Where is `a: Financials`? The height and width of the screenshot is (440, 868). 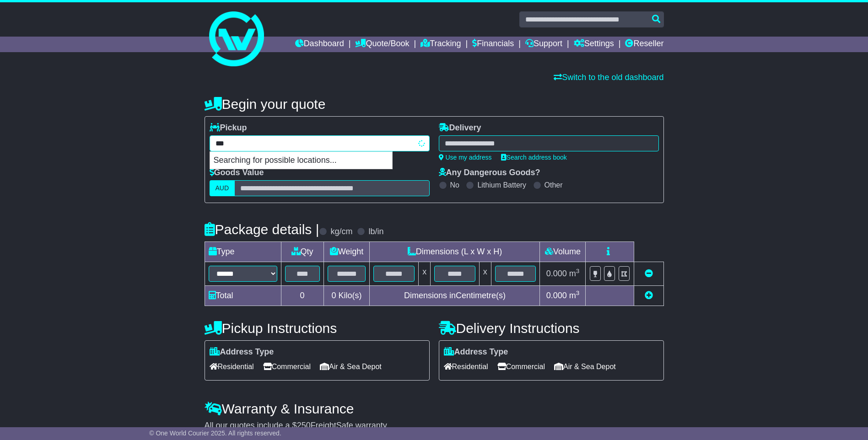
a: Financials is located at coordinates (493, 45).